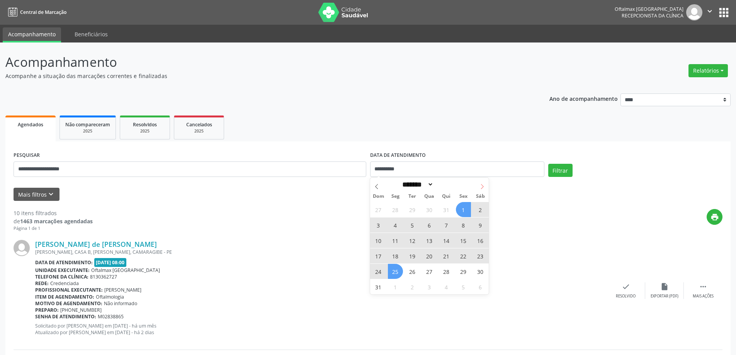 The image size is (736, 355). Describe the element at coordinates (121, 303) in the screenshot. I see `span: Não informado` at that location.